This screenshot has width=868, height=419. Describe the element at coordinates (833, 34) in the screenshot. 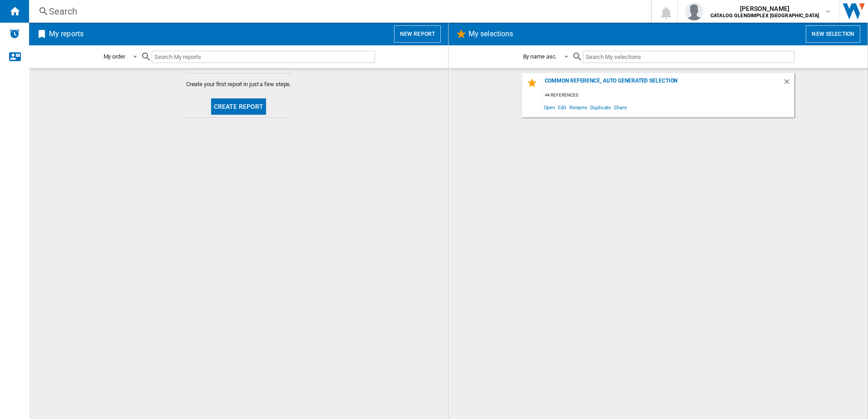

I see `button: New selection` at that location.